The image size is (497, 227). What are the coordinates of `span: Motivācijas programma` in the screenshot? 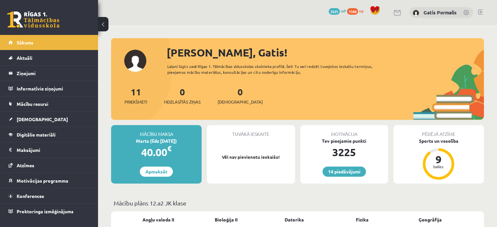 It's located at (42, 181).